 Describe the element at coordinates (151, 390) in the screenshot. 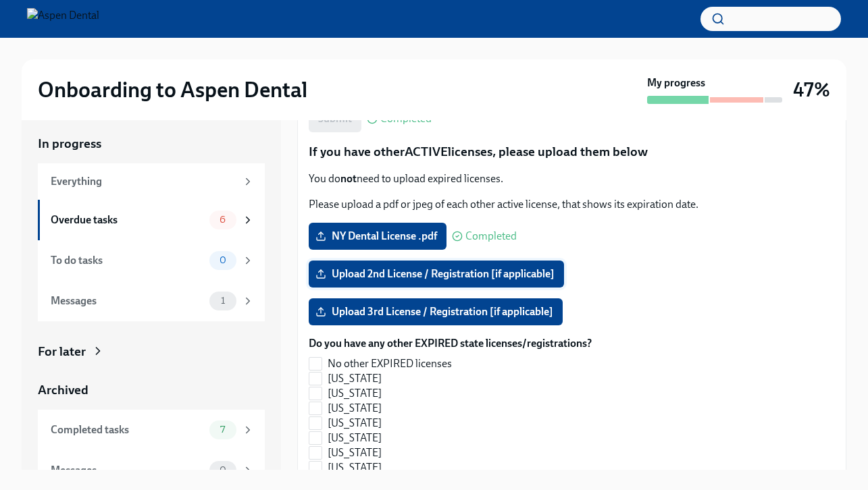

I see `a: Archived` at that location.